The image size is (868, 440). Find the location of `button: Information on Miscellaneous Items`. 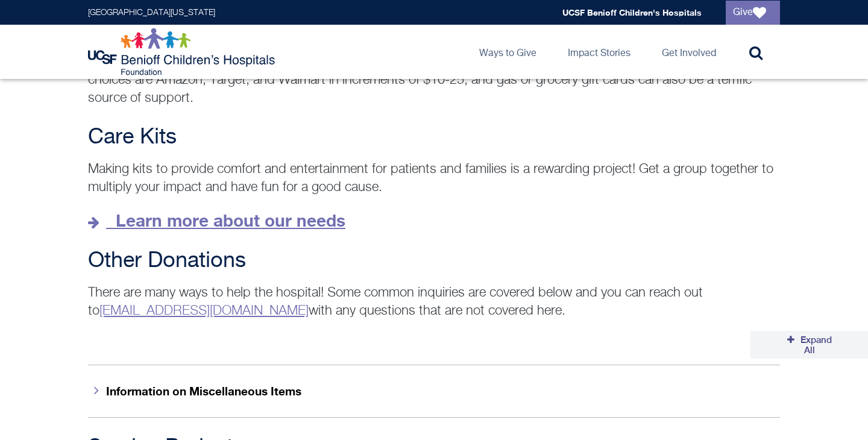

button: Information on Miscellaneous Items is located at coordinates (434, 391).